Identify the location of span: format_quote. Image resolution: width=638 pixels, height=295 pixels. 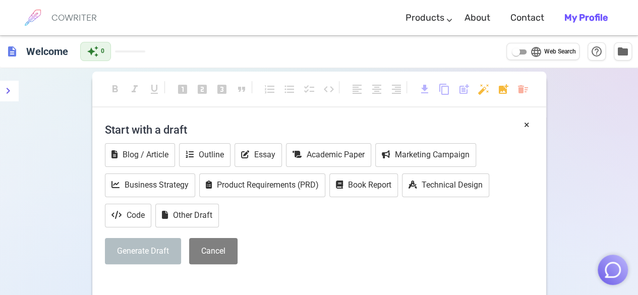
(241, 89).